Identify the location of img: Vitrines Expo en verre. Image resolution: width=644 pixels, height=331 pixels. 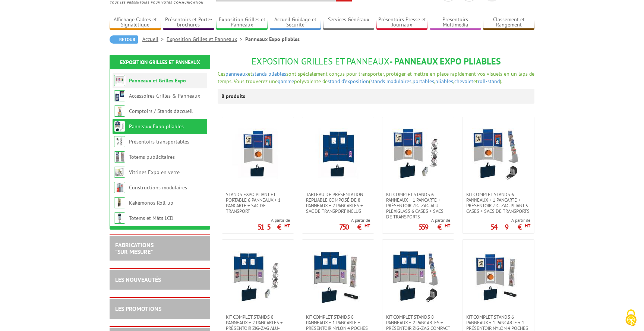
(120, 172).